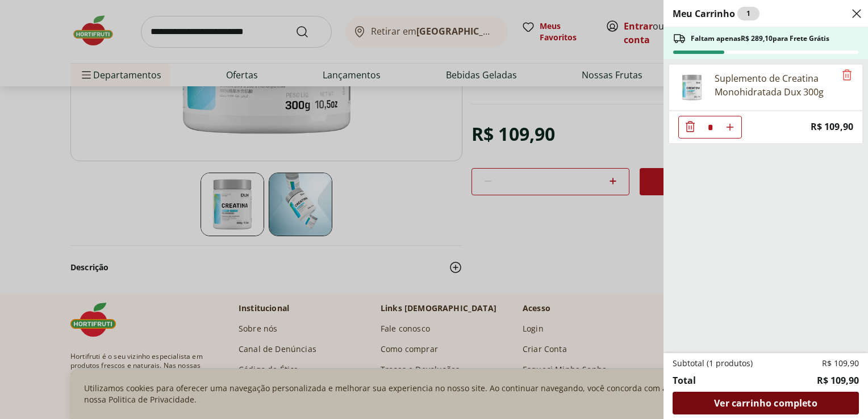 Image resolution: width=868 pixels, height=419 pixels. I want to click on a: Ver carrinho completo, so click(766, 403).